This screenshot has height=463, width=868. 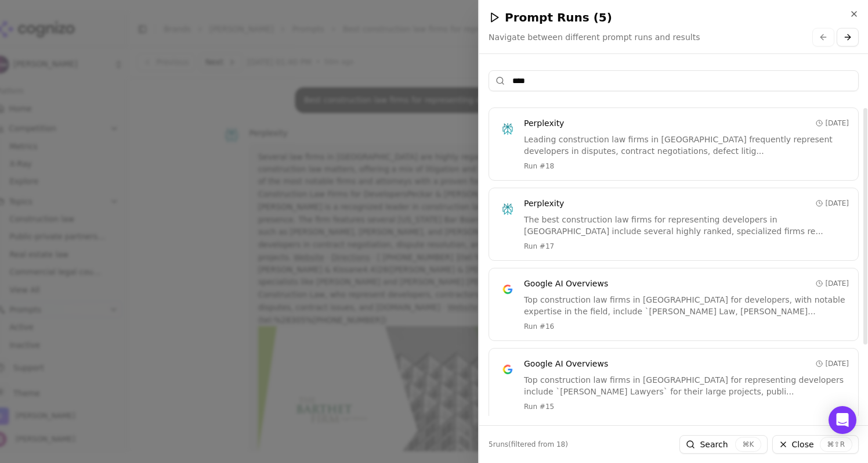 I want to click on div: Run # 16, so click(x=686, y=326).